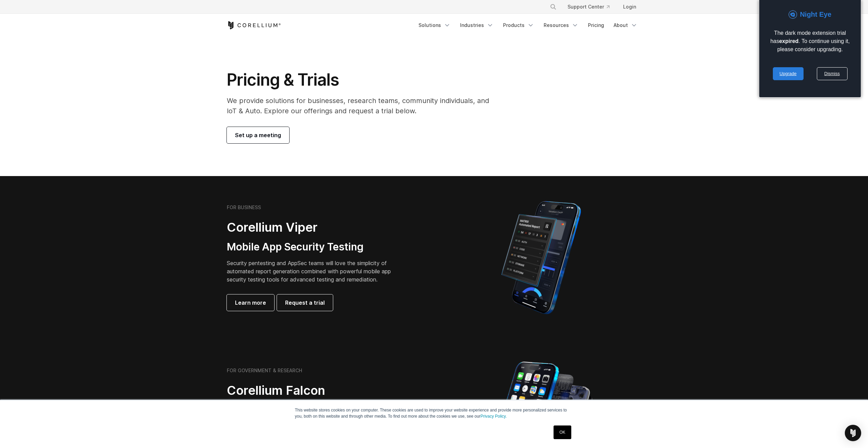  I want to click on span: Learn more, so click(250, 303).